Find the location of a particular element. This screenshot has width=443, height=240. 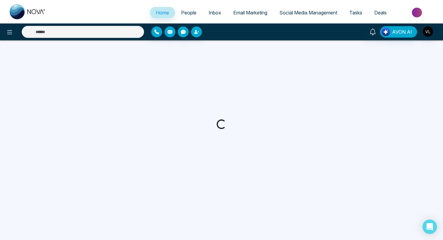

a: Tasks is located at coordinates (355, 13).